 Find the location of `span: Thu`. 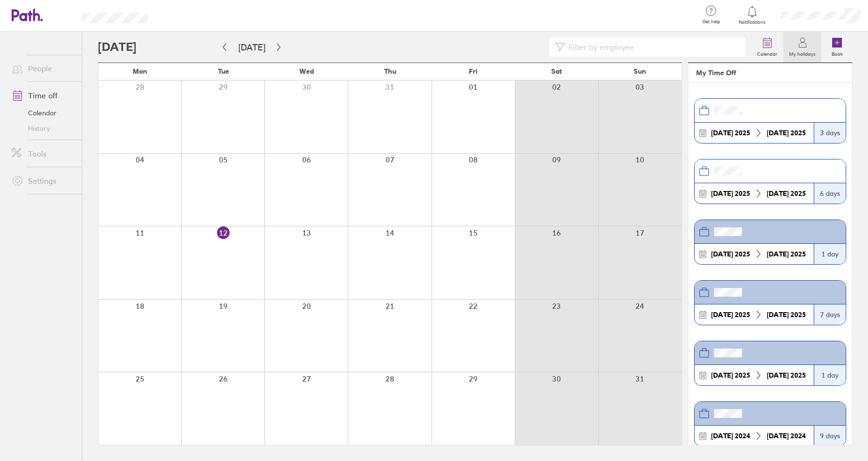

span: Thu is located at coordinates (390, 71).